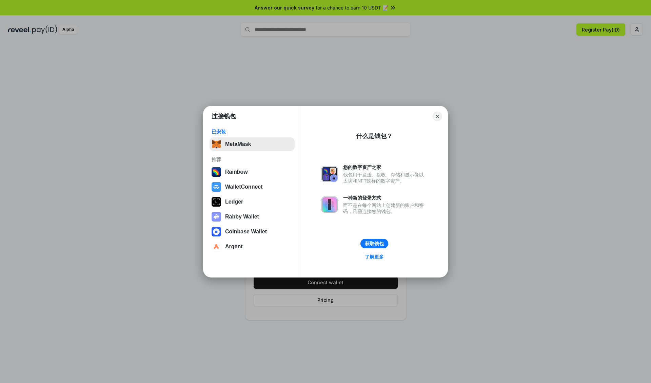  What do you see at coordinates (252, 144) in the screenshot?
I see `button: MetaMask` at bounding box center [252, 144].